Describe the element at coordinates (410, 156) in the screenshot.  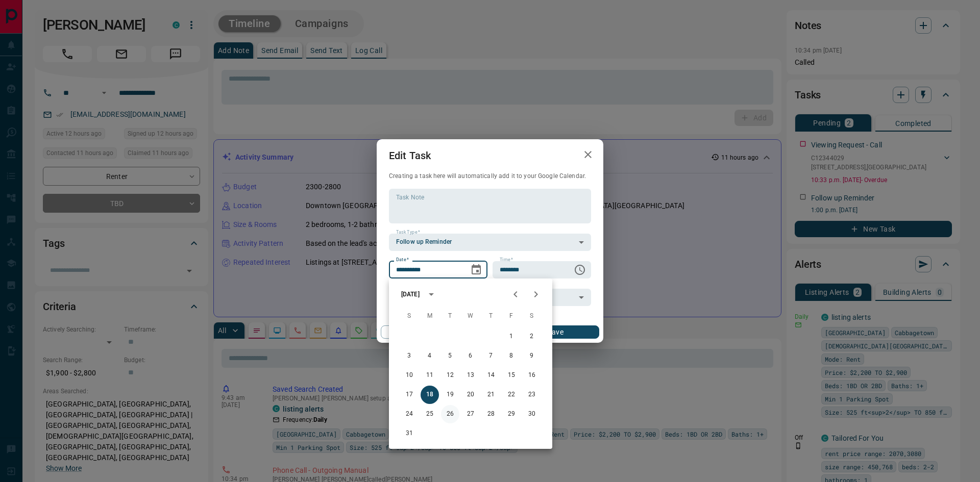
I see `h2: Edit Task` at that location.